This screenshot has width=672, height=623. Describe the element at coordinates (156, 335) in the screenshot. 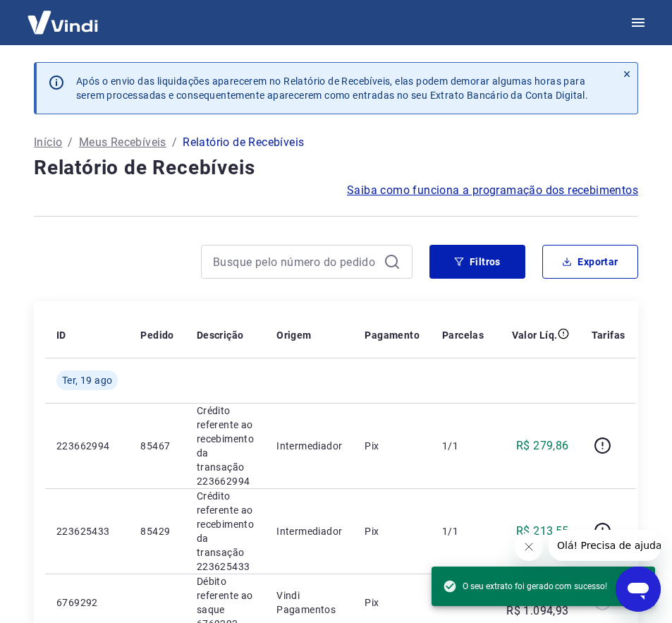

I see `p: Pedido` at that location.